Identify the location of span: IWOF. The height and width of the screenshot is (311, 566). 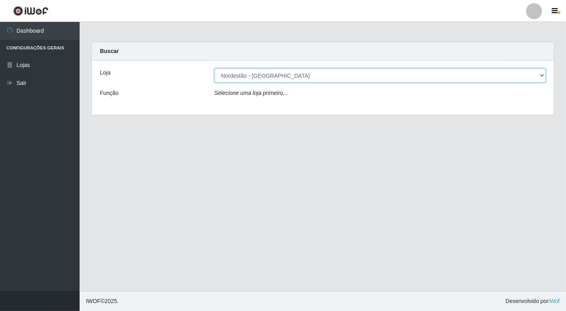
(93, 301).